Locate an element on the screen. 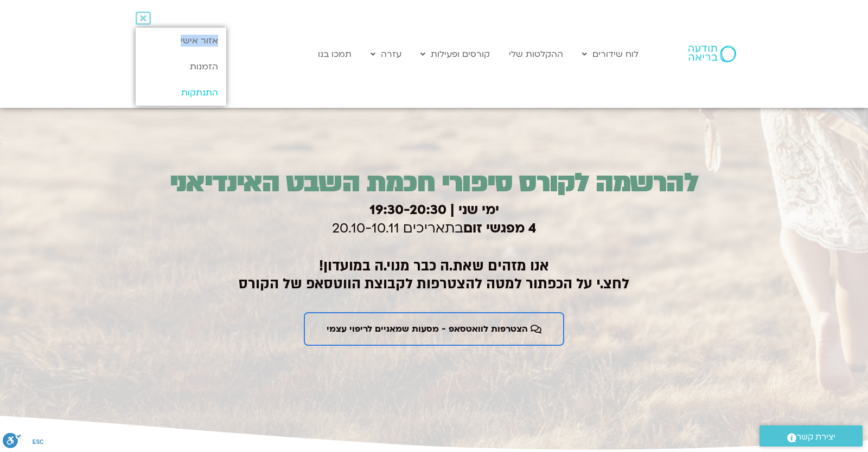 This screenshot has width=868, height=452. span: הצטרפות לוואטסאפ - מסעות שמאניים לריפוי עצמי is located at coordinates (427, 329).